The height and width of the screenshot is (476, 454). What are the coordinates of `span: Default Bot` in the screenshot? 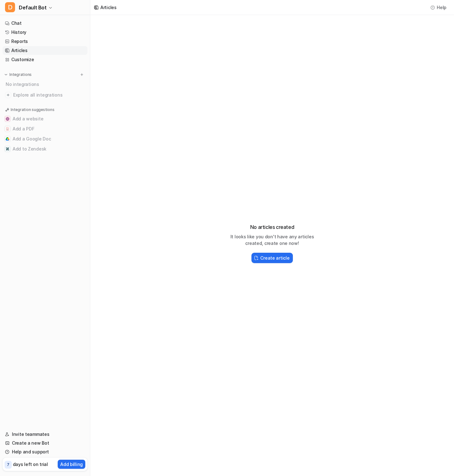 It's located at (33, 8).